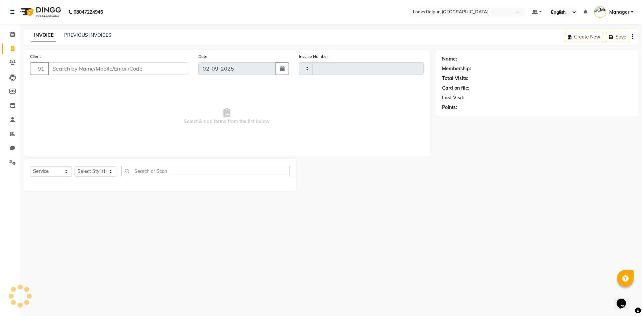 The image size is (642, 316). I want to click on span: Manager, so click(619, 12).